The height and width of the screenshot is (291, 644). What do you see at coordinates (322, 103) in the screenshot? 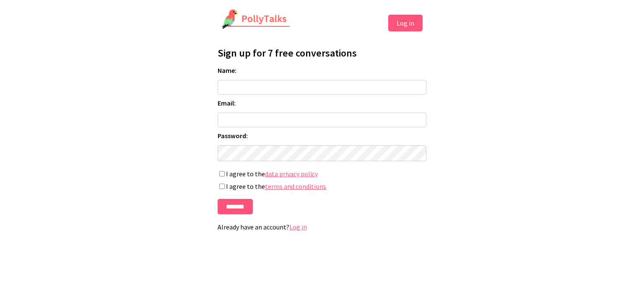
I see `label: Email:` at bounding box center [322, 103].